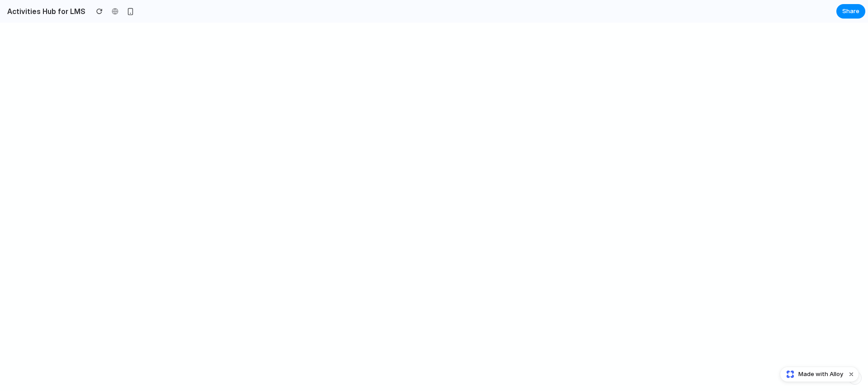 The height and width of the screenshot is (391, 868). Describe the element at coordinates (44, 12) in the screenshot. I see `h2: Activities Hub for LMS` at that location.